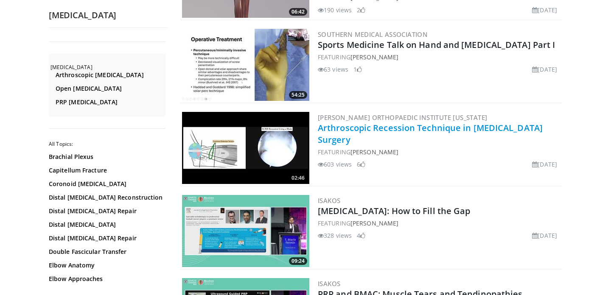 The height and width of the screenshot is (295, 611). Describe the element at coordinates (335, 10) in the screenshot. I see `li: 190 views` at that location.